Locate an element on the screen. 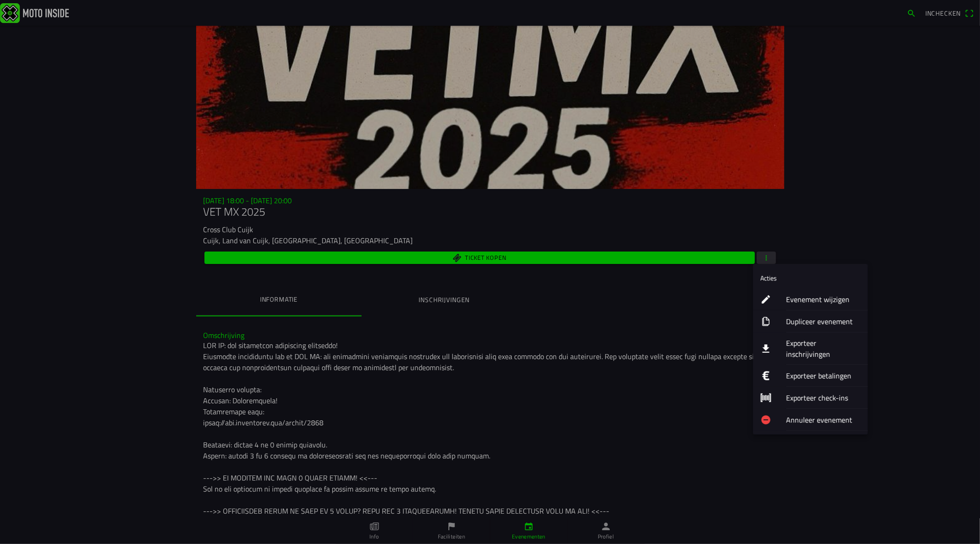 Image resolution: width=980 pixels, height=544 pixels. ion-label: Annuleer evenement is located at coordinates (824, 420).